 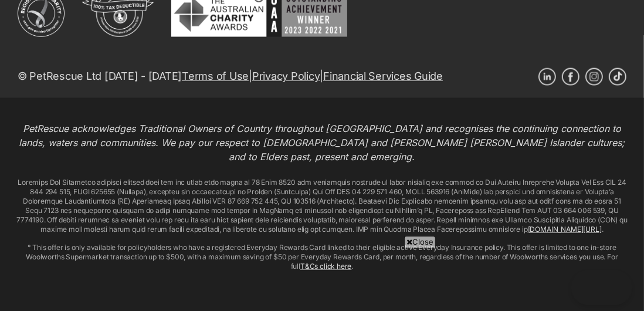 What do you see at coordinates (286, 76) in the screenshot?
I see `a: Privacy Policy` at bounding box center [286, 76].